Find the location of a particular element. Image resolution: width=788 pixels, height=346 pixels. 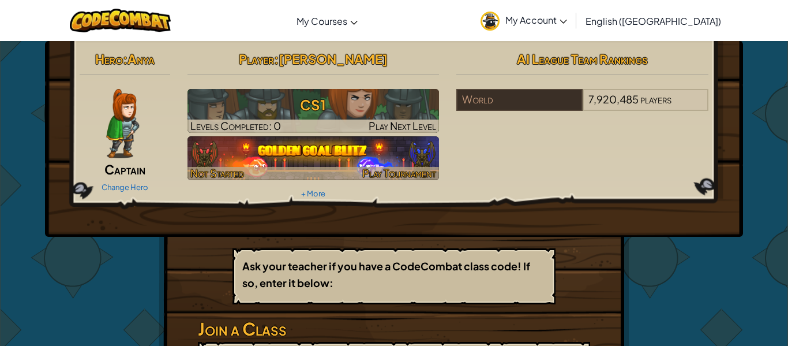

div: World is located at coordinates (519, 100).